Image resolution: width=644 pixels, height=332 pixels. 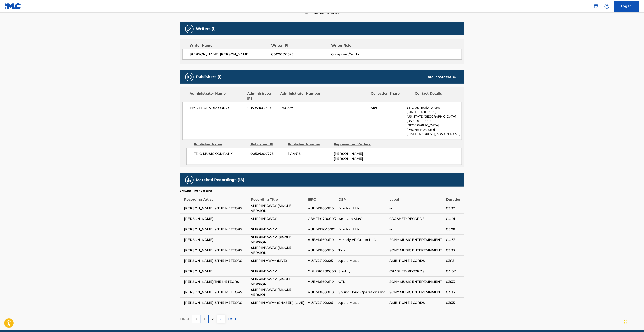 I want to click on span: Spotify, so click(x=363, y=272).